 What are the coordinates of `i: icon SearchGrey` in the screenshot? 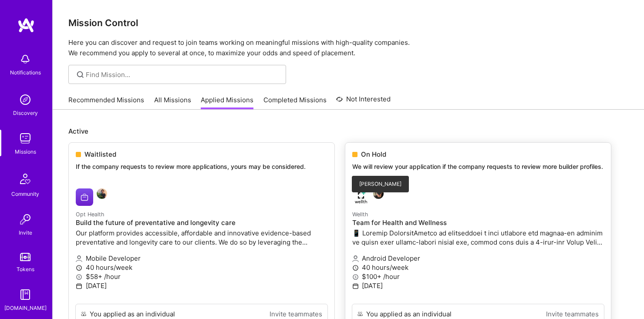 It's located at (80, 75).